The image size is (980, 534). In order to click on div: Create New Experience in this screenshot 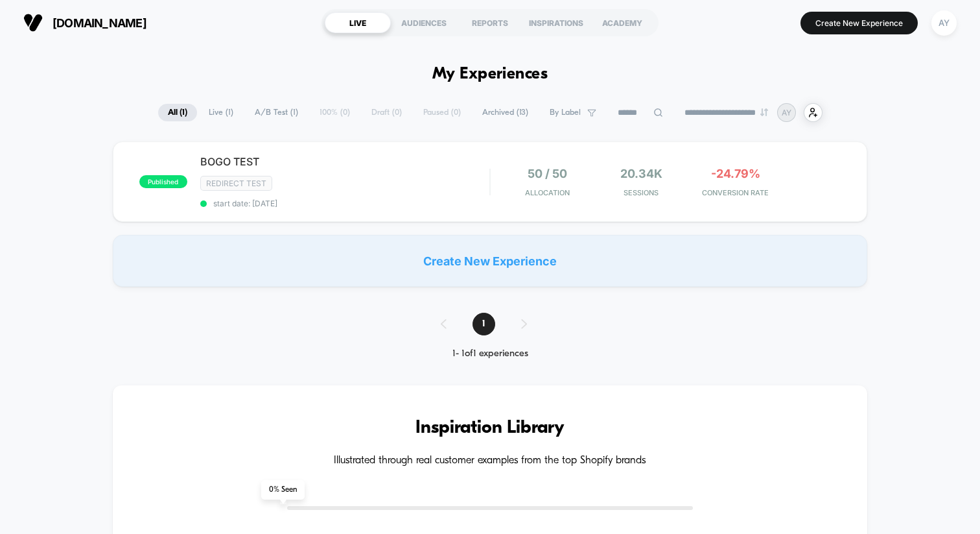, I will do `click(490, 261)`.